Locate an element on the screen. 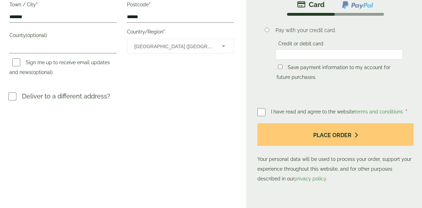 Image resolution: width=422 pixels, height=208 pixels. p: Pay with your credit card. is located at coordinates (339, 30).